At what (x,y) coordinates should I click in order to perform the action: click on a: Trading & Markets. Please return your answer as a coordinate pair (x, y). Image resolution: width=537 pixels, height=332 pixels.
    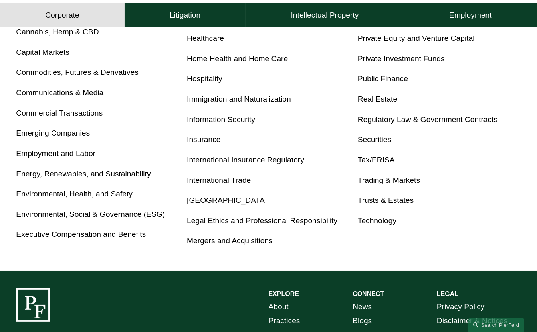
    Looking at the image, I should click on (389, 180).